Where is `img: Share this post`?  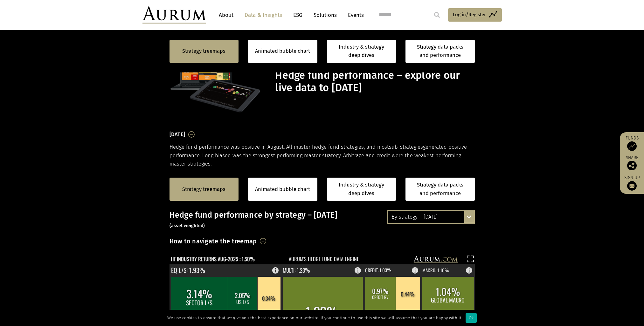
img: Share this post is located at coordinates (632, 166).